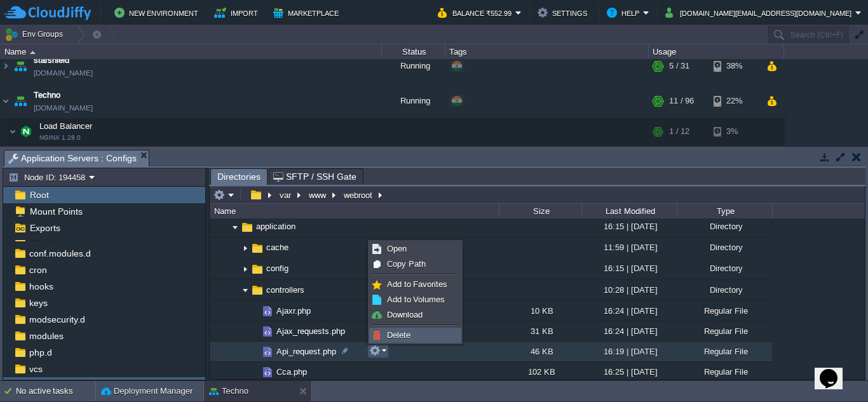  I want to click on div: 38%, so click(735, 66).